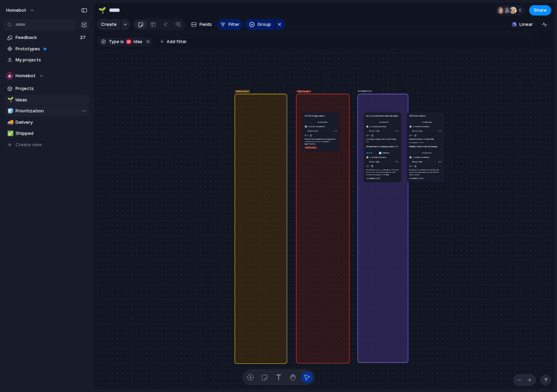  Describe the element at coordinates (51, 122) in the screenshot. I see `span: Delivery` at that location.